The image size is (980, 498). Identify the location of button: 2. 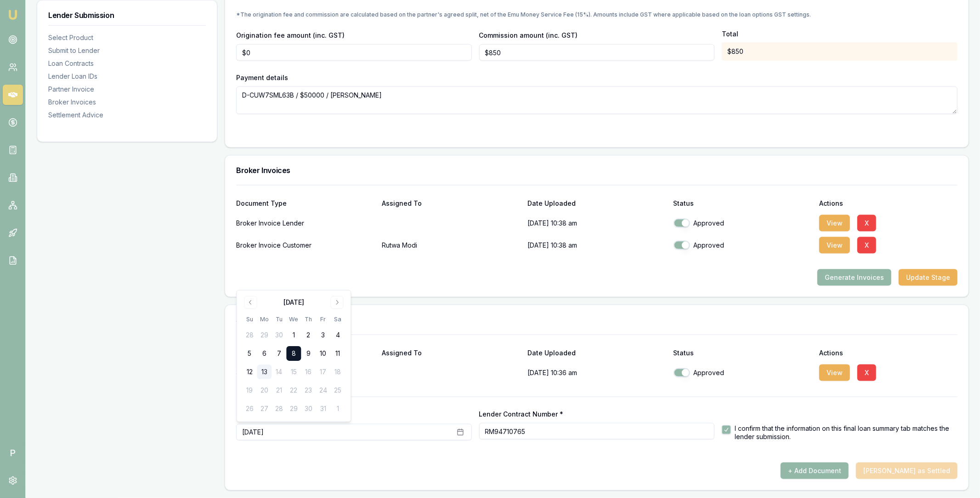
(309, 335).